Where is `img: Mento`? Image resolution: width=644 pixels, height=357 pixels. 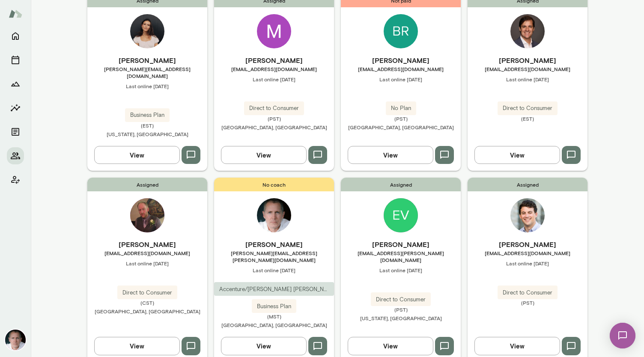
img: Mento is located at coordinates (15, 14).